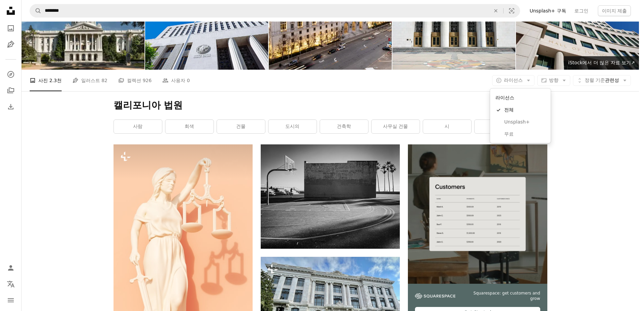  I want to click on button: 라이선스, so click(513, 80).